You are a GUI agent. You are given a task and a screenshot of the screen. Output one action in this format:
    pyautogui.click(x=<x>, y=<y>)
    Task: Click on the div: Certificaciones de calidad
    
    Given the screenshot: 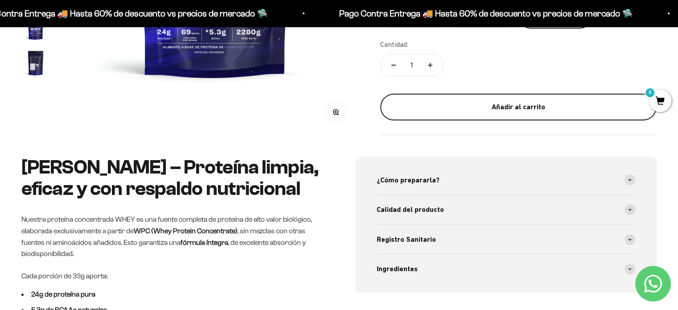 What is the action you would take?
    pyautogui.click(x=98, y=106)
    